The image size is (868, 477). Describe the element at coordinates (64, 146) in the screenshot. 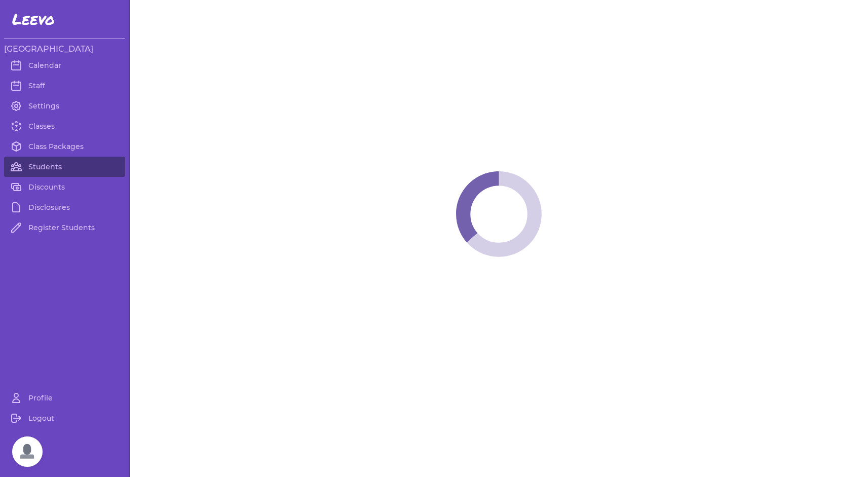

I see `a: Class Packages` at that location.